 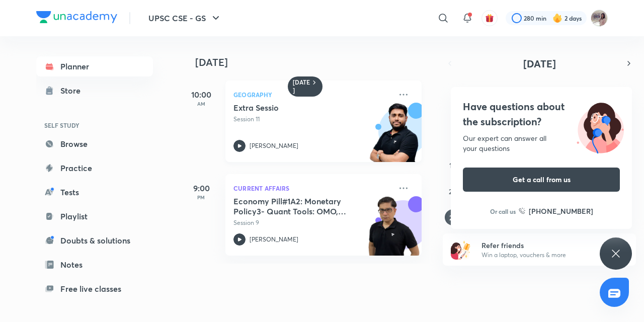 I want to click on p: Win a laptop, vouchers & more, so click(x=544, y=255).